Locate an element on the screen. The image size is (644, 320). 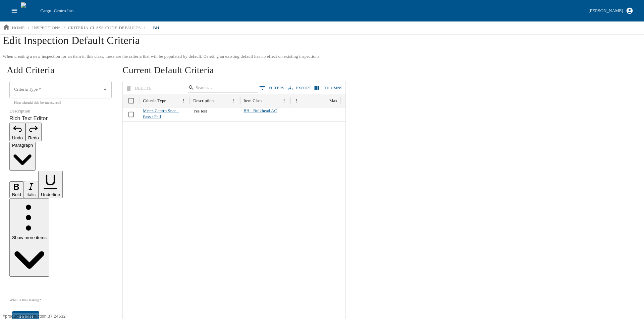
p: home is located at coordinates (18, 28).